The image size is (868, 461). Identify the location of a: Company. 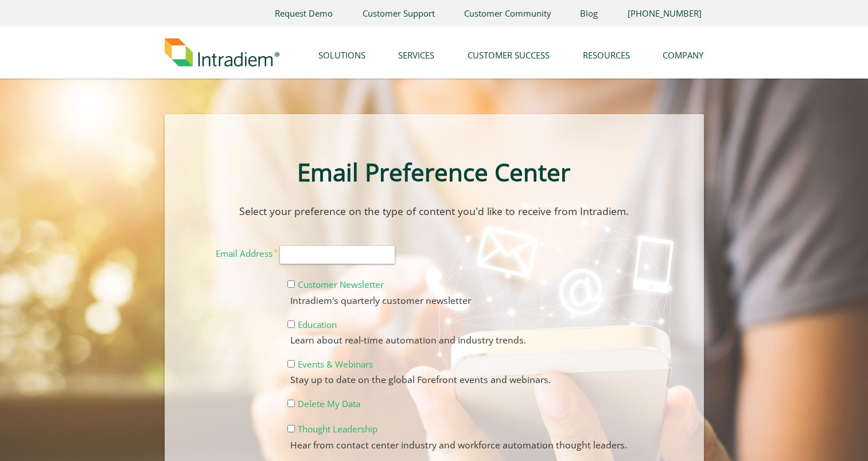
(683, 52).